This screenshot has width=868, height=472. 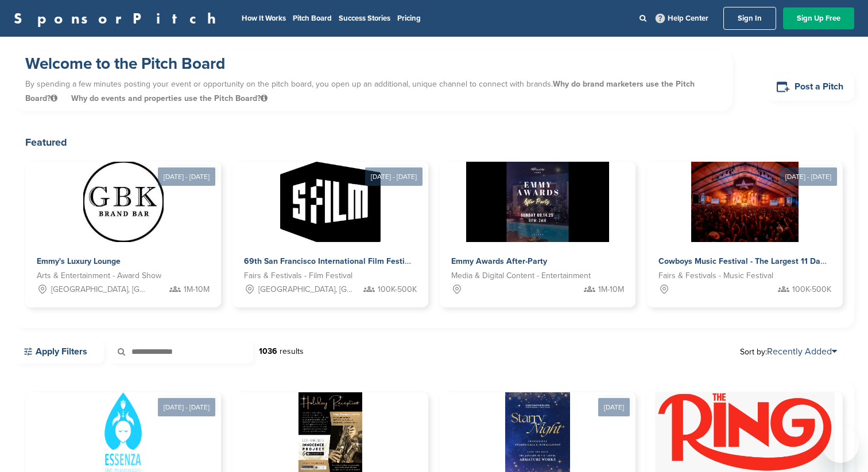 What do you see at coordinates (263, 19) in the screenshot?
I see `a: How It Works` at bounding box center [263, 19].